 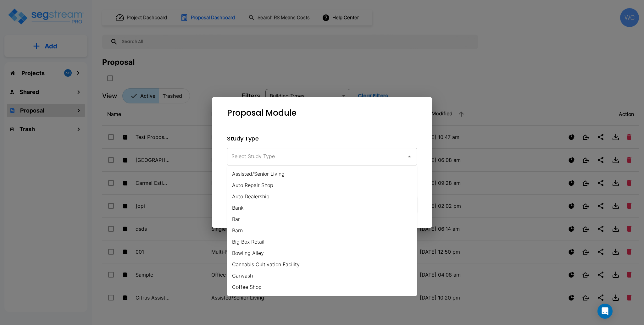 I want to click on li: Auto Repair Shop, so click(x=322, y=185).